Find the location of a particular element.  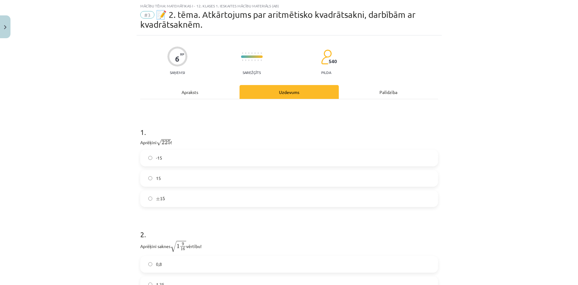

span: 0,8 is located at coordinates (159, 264).